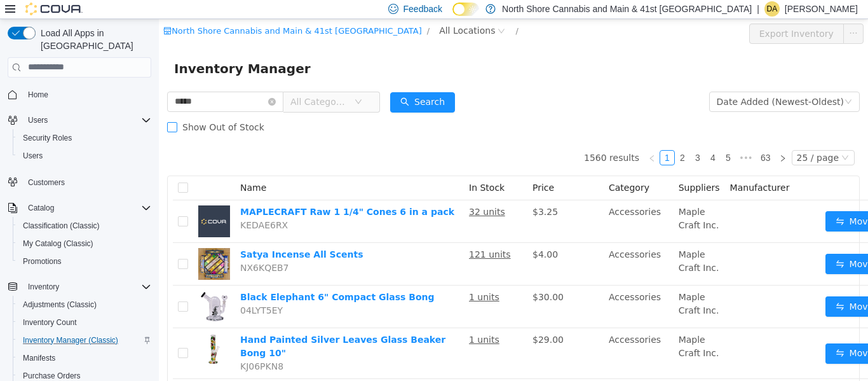 The width and height of the screenshot is (868, 381). Describe the element at coordinates (388, 278) in the screenshot. I see `span: $30.00` at that location.